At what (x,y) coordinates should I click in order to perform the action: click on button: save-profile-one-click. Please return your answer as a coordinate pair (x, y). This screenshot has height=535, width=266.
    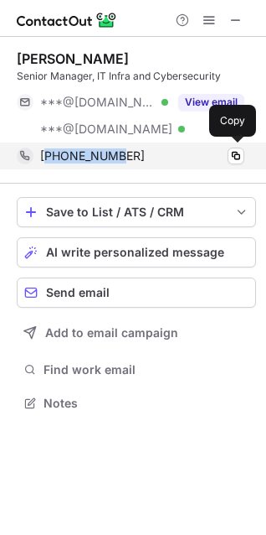
    Looking at the image, I should click on (137, 212).